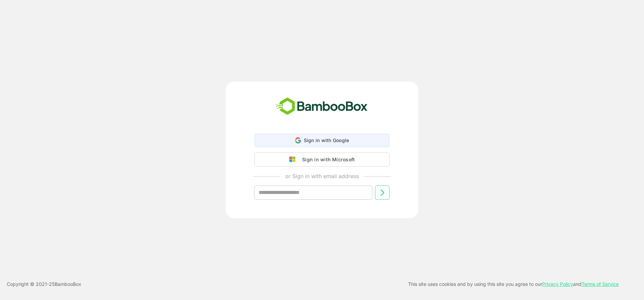 The height and width of the screenshot is (300, 644). What do you see at coordinates (44, 285) in the screenshot?
I see `p: Copyright © 2021- 25 BambooBox` at bounding box center [44, 285].